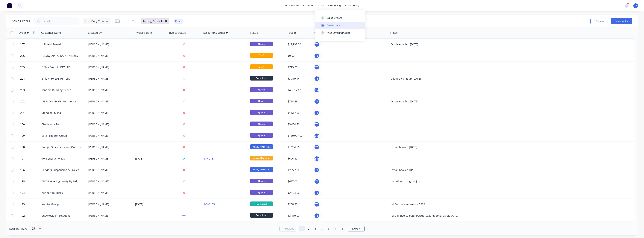 The image size is (644, 238). I want to click on span: Next, so click(355, 228).